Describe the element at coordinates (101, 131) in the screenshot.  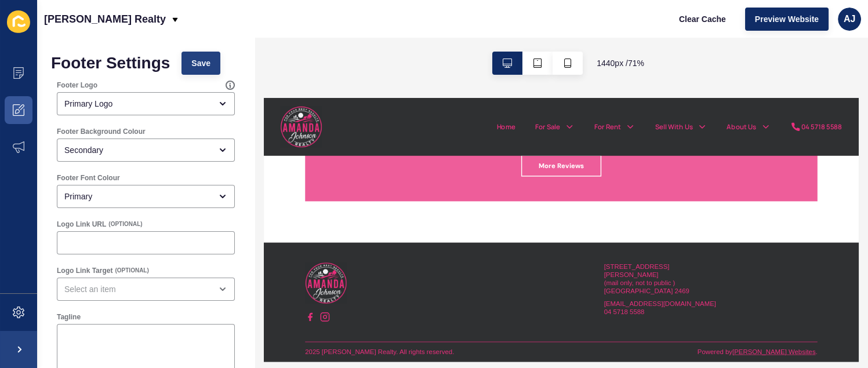
I see `label: Footer Background Colour` at that location.